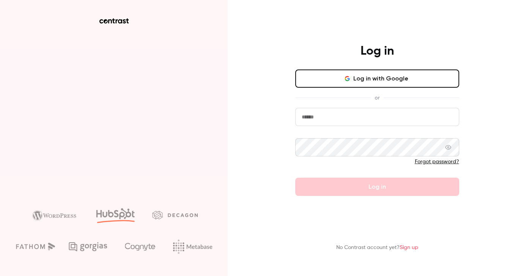 Image resolution: width=515 pixels, height=276 pixels. I want to click on p: No Contrast account yet?, so click(377, 248).